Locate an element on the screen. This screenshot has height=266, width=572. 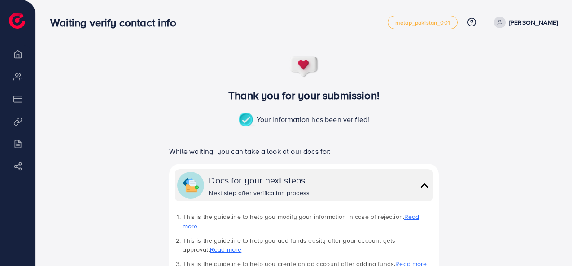
h3: Thank you for your submission! is located at coordinates (304, 95).